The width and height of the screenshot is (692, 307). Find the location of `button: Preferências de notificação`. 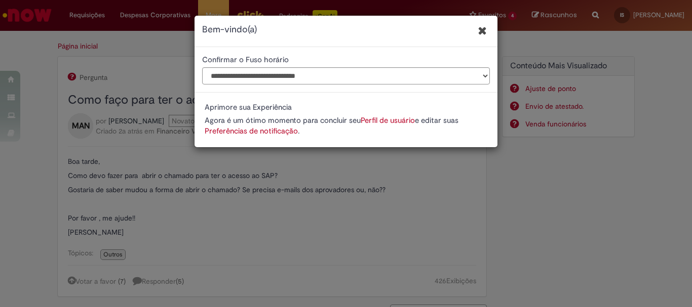

button: Preferências de notificação is located at coordinates (251, 131).